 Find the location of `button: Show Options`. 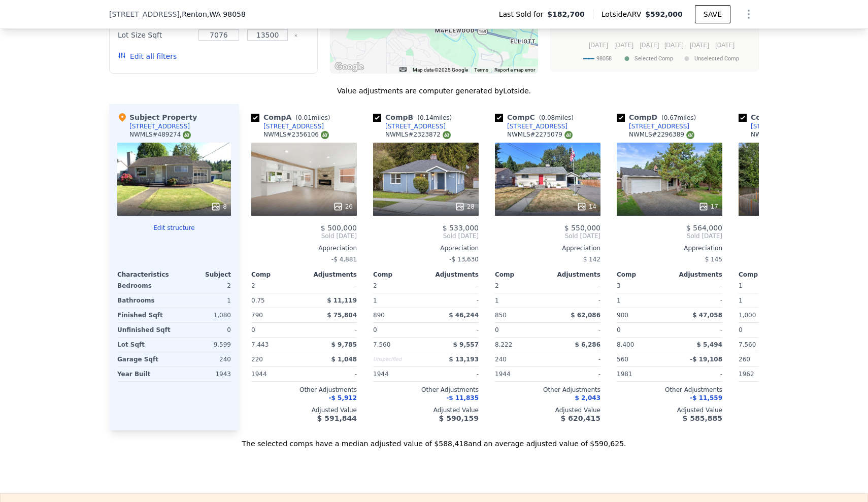

button: Show Options is located at coordinates (749, 14).